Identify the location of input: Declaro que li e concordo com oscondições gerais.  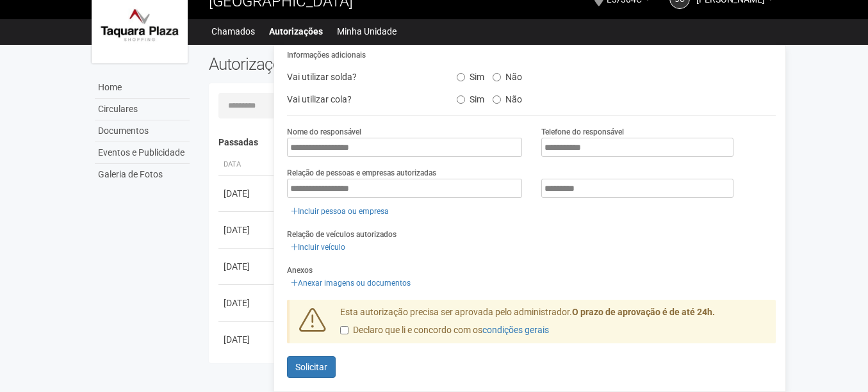
(344, 330).